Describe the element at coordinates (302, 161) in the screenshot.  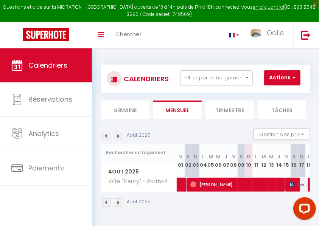
I see `th: 17` at that location.